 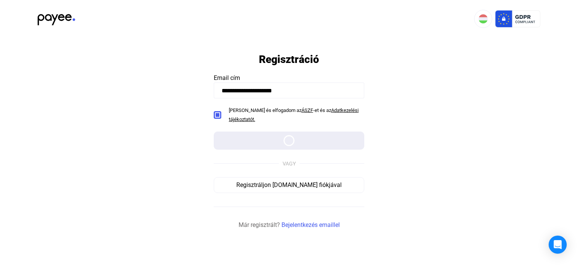 I want to click on div: VAGY, so click(x=289, y=163).